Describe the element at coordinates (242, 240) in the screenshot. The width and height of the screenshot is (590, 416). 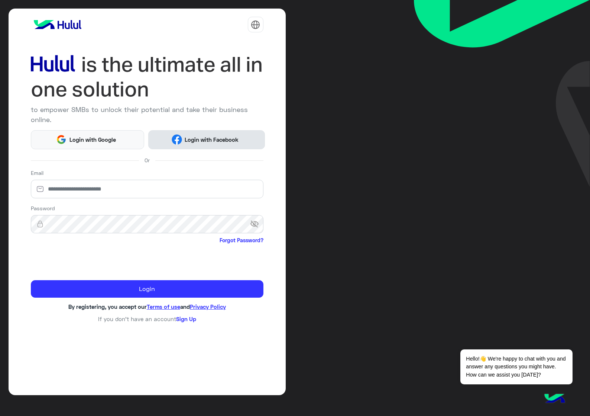
I see `a: Forgot Password?` at that location.